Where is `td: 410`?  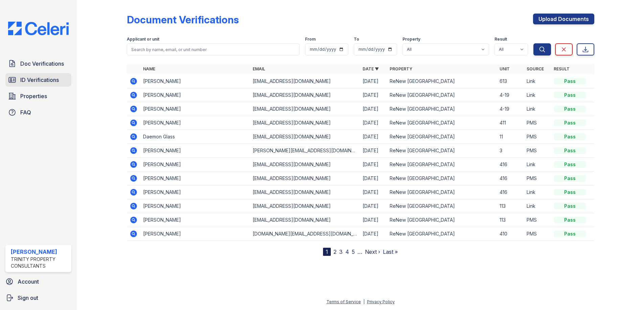 td: 410 is located at coordinates (510, 234).